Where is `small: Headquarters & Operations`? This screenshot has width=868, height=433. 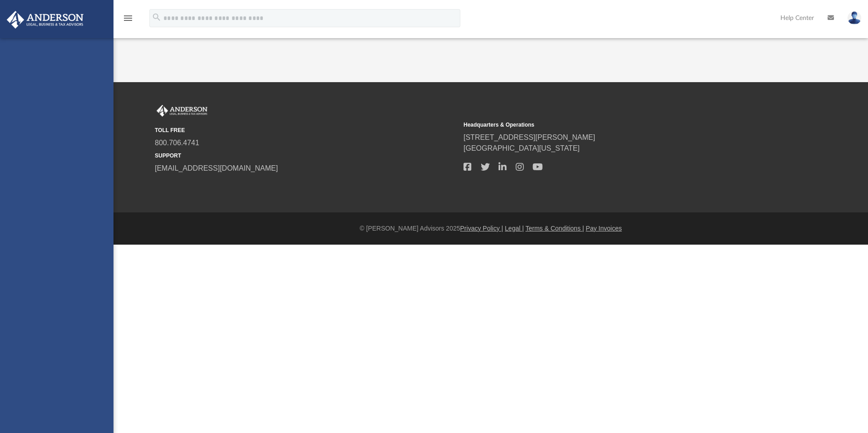 small: Headquarters & Operations is located at coordinates (615, 125).